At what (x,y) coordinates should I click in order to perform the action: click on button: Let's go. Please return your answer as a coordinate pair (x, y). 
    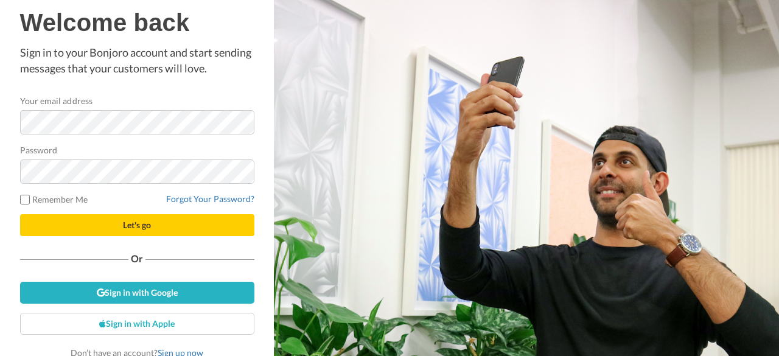
    Looking at the image, I should click on (137, 225).